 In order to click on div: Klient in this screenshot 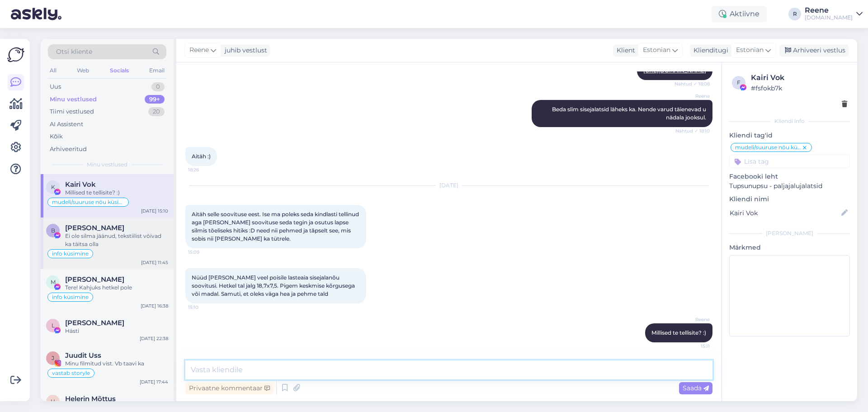, I will do `click(624, 50)`.